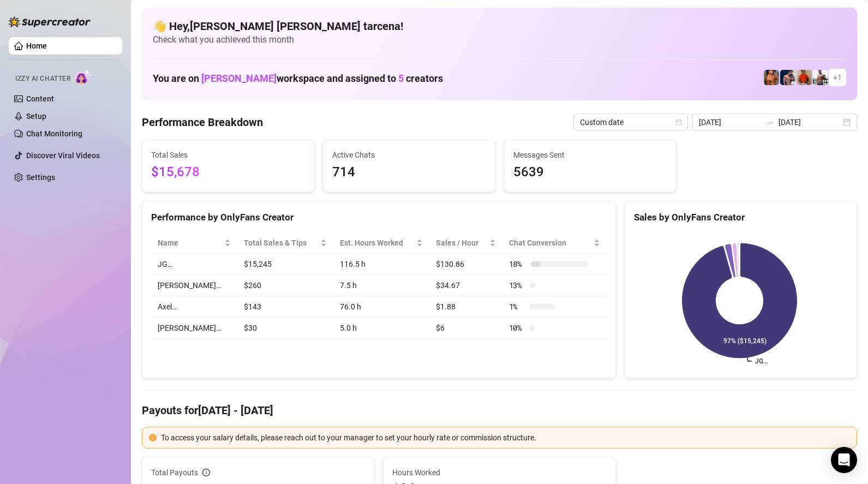 The width and height of the screenshot is (868, 484). I want to click on span: 10 %, so click(518, 328).